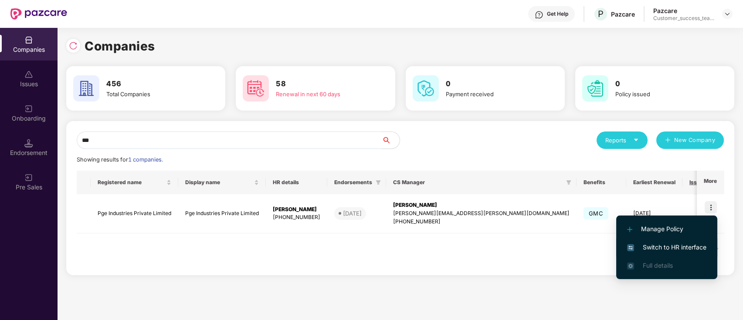 Image resolution: width=743 pixels, height=320 pixels. Describe the element at coordinates (668, 141) in the screenshot. I see `span: plus` at that location.